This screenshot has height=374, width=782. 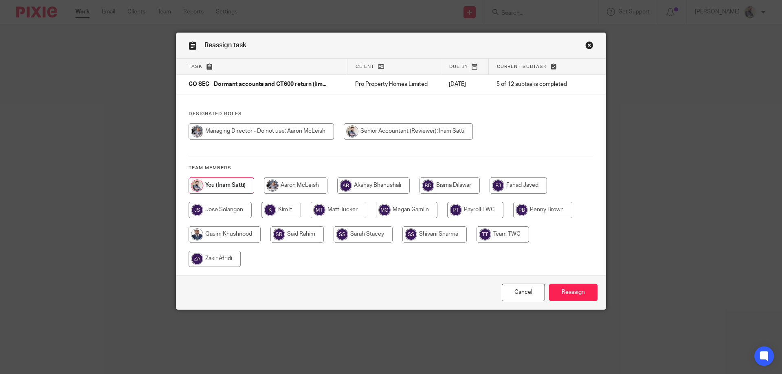 I want to click on input: Reassign, so click(x=573, y=292).